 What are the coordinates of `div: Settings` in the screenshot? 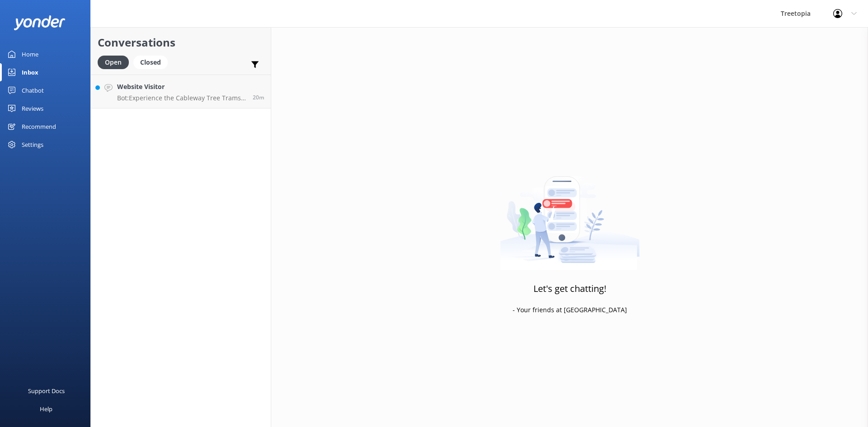 It's located at (32, 144).